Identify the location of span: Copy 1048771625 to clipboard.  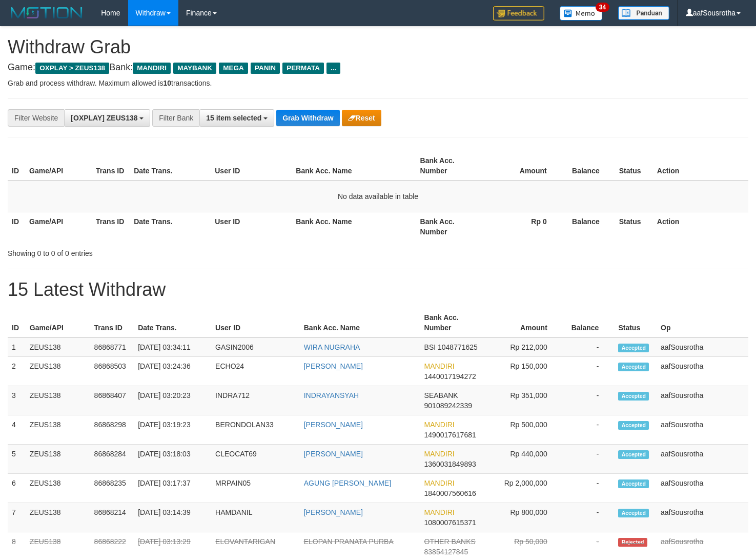
(457, 347).